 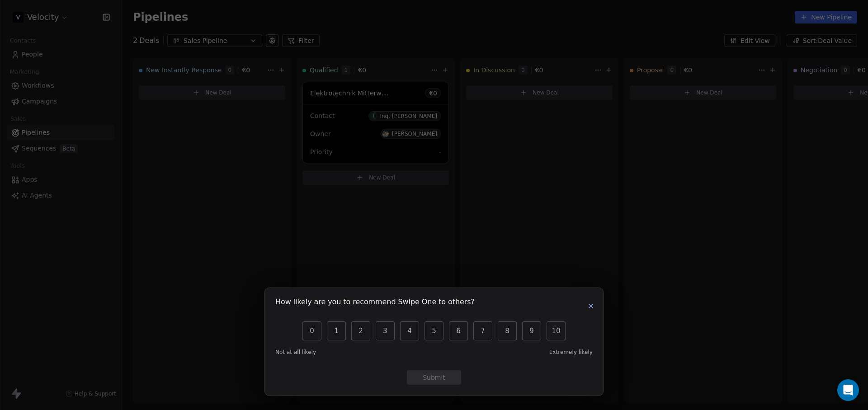 I want to click on button: 1, so click(x=336, y=330).